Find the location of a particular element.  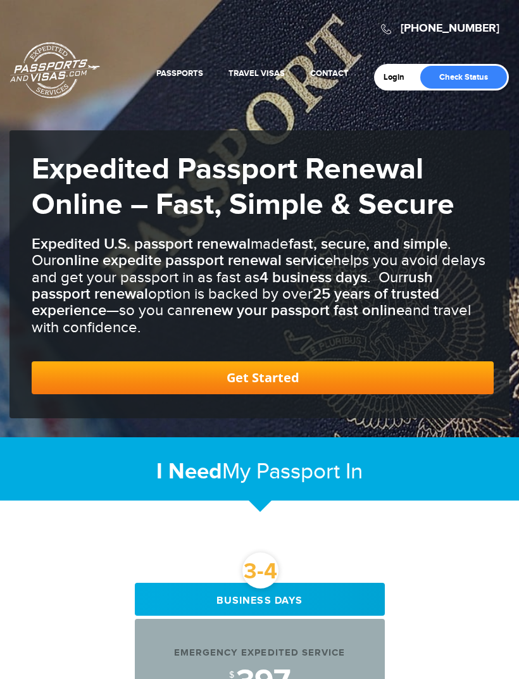

a: Login is located at coordinates (398, 77).